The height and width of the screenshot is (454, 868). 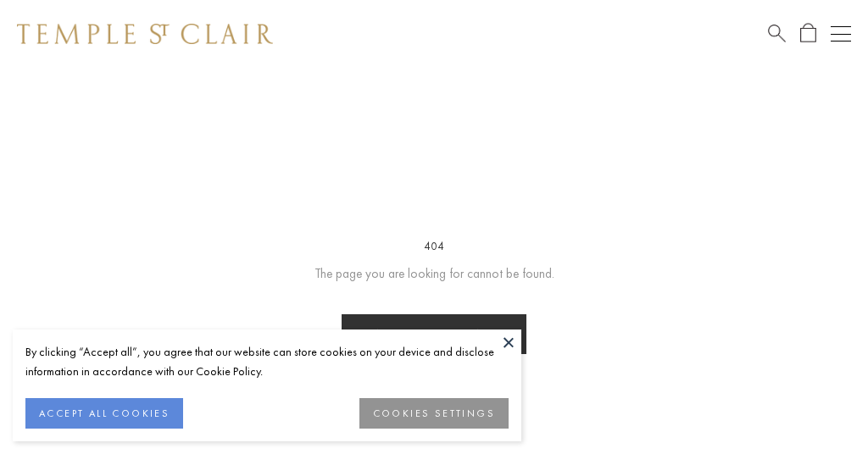 What do you see at coordinates (434, 274) in the screenshot?
I see `p: The page you are looking for cannot be found.` at bounding box center [434, 274].